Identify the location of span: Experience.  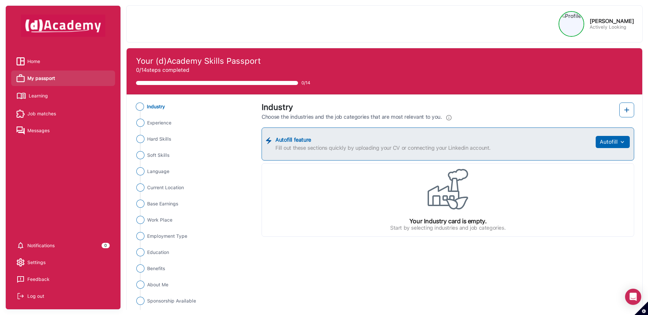
(159, 123).